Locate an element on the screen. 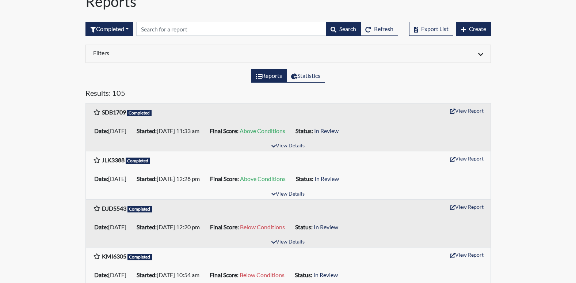 The image size is (576, 283). b: KMI6305 is located at coordinates (114, 256).